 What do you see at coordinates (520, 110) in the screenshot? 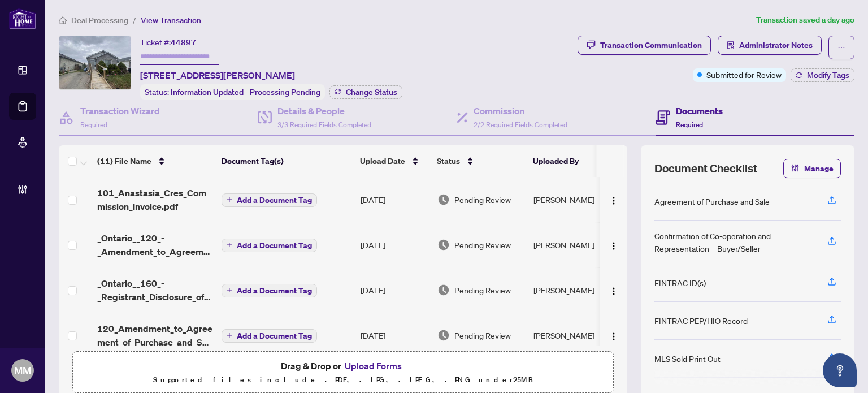
I see `h4: Commission` at bounding box center [520, 110].